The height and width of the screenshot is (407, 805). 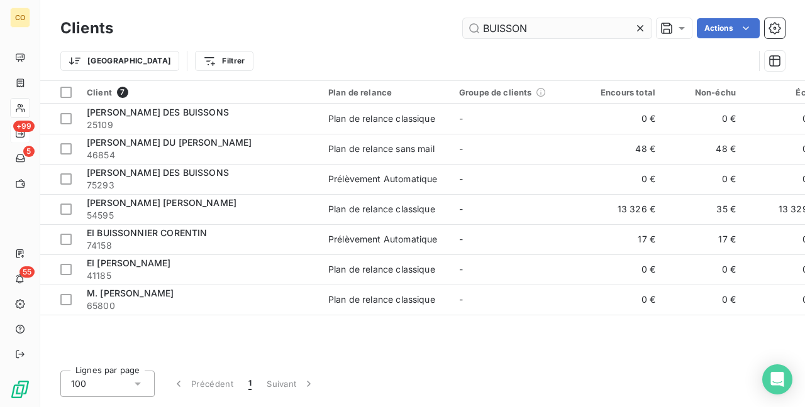 I want to click on input: Rechercher, so click(x=557, y=28).